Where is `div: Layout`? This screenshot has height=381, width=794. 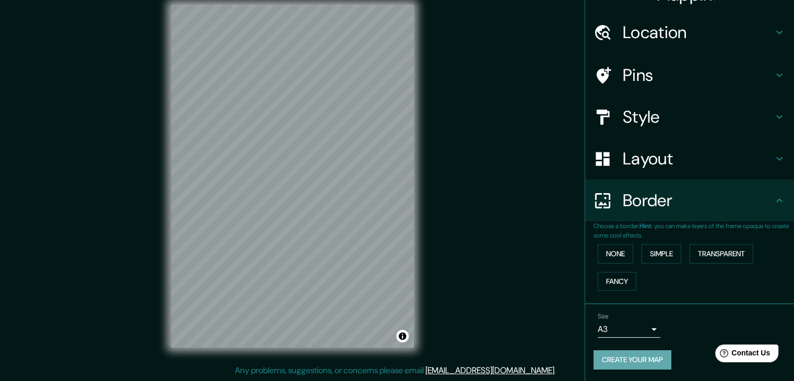
div: Layout is located at coordinates (689, 159).